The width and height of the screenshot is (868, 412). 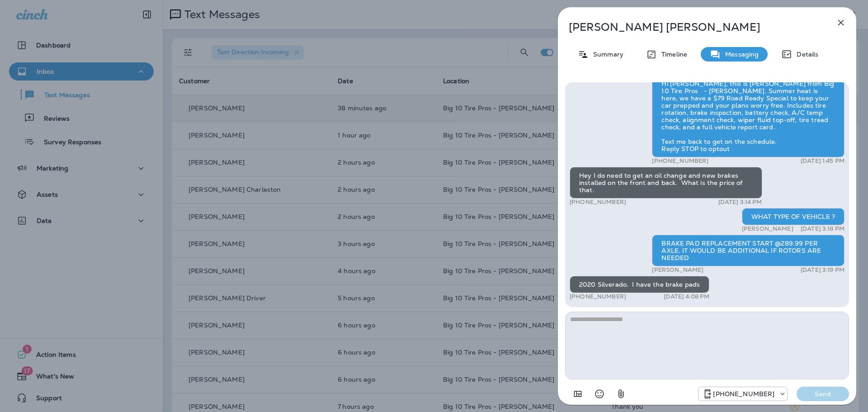 I want to click on button: Select an emoji, so click(x=600, y=394).